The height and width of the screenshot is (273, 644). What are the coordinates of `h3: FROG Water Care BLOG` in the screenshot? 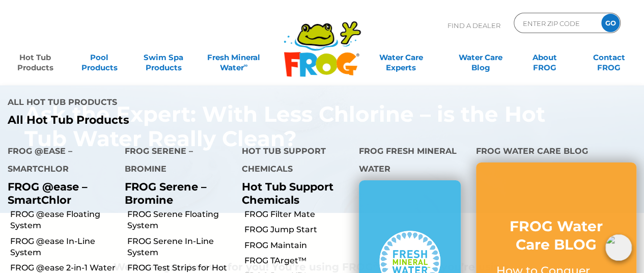 It's located at (556, 235).